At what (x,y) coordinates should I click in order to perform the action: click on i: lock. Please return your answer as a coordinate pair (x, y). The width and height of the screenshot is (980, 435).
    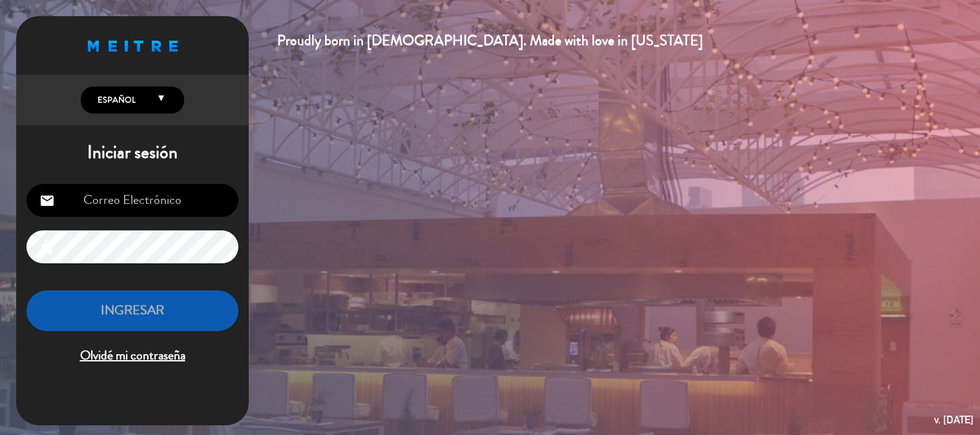
    Looking at the image, I should click on (47, 247).